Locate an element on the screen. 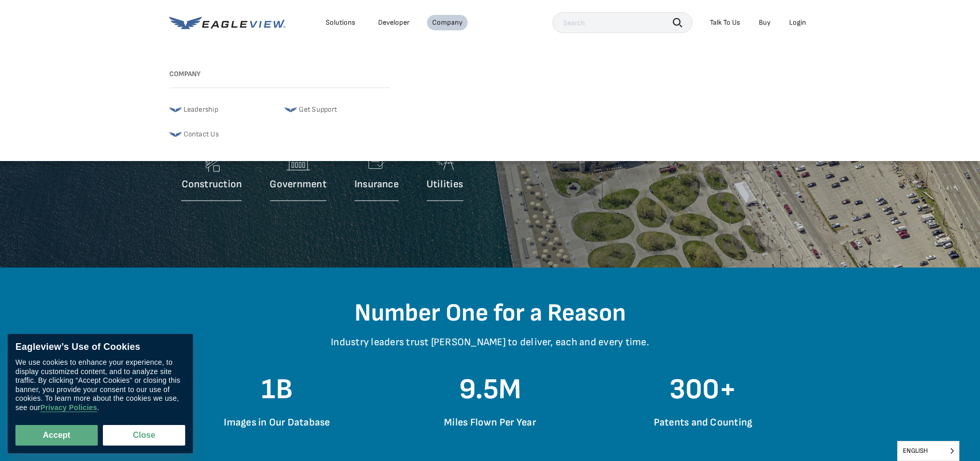 This screenshot has height=461, width=980. a: Insurance is located at coordinates (376, 176).